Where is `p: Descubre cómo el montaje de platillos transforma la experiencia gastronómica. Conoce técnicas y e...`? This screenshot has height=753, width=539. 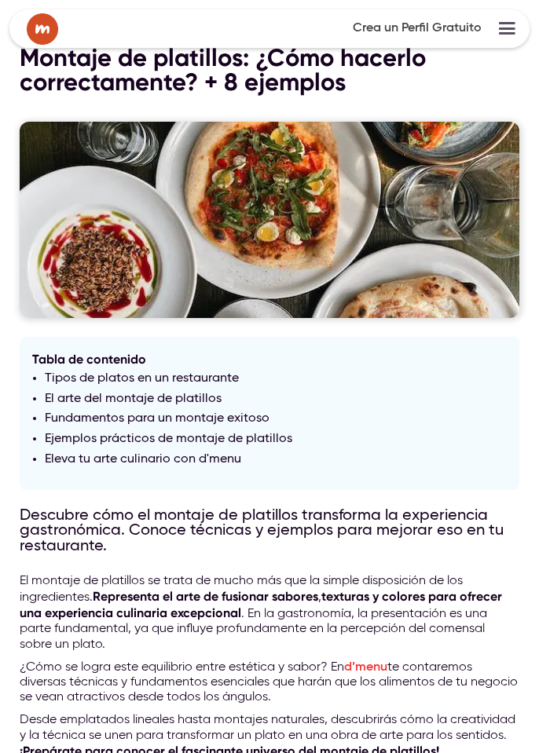
p: Descubre cómo el montaje de platillos transforma la experiencia gastronómica. Conoce técnicas y e... is located at coordinates (269, 531).